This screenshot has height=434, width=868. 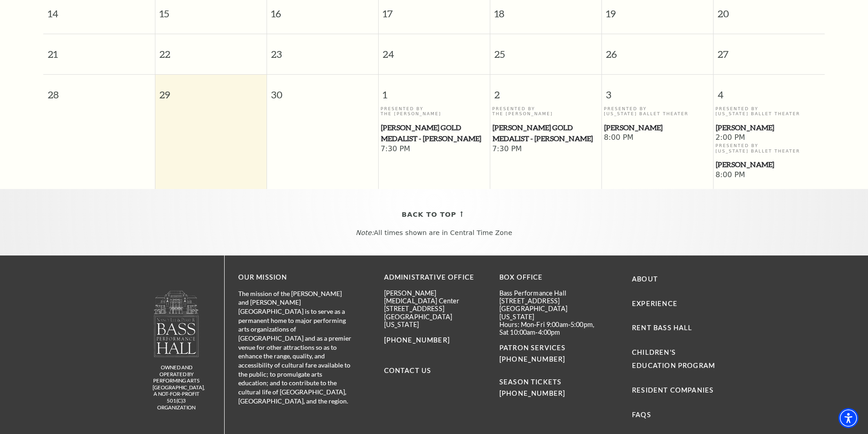 I want to click on div: Accessibility Menu, so click(x=848, y=418).